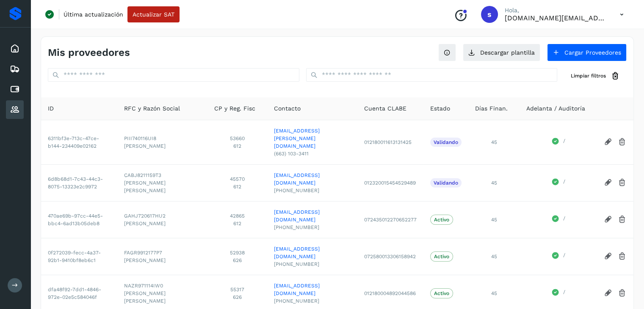 This screenshot has width=644, height=309. I want to click on p: solvento.sl@segmail.co, so click(556, 18).